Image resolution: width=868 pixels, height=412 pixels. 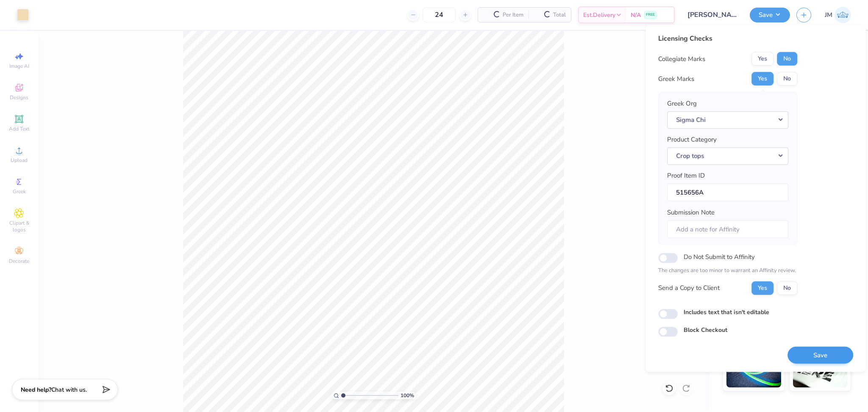 What do you see at coordinates (720, 257) in the screenshot?
I see `label: Do Not Submit to Affinity` at bounding box center [720, 257].